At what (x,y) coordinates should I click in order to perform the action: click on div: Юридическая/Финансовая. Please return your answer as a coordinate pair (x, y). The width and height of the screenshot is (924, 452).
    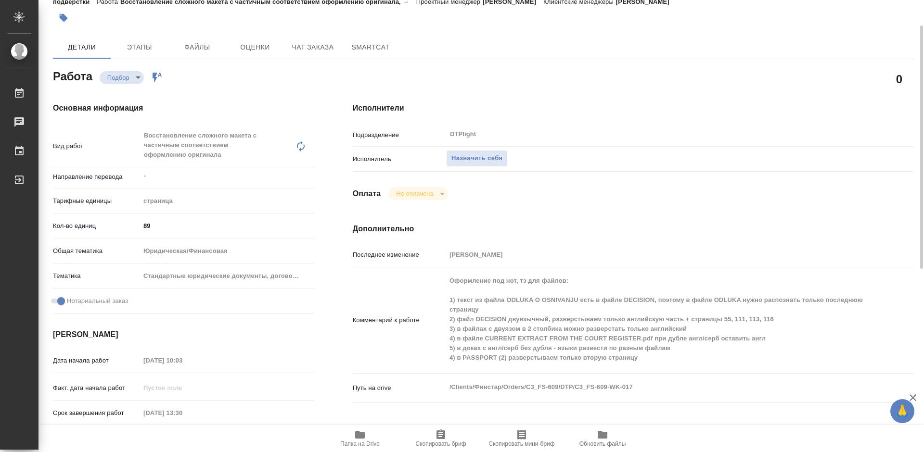
    Looking at the image, I should click on (227, 251).